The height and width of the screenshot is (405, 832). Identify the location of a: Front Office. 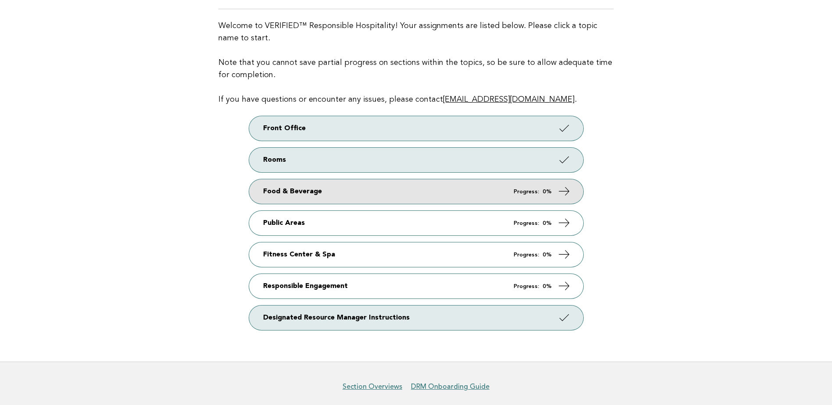
(416, 128).